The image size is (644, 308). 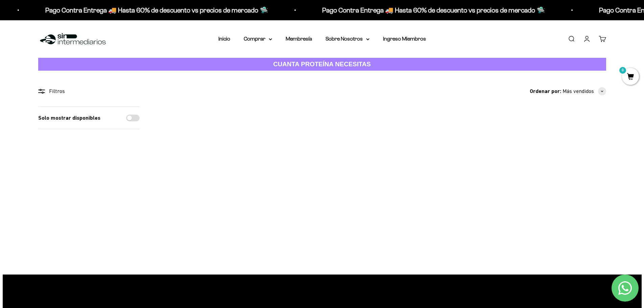 What do you see at coordinates (578, 91) in the screenshot?
I see `span: Más vendidos` at bounding box center [578, 91].